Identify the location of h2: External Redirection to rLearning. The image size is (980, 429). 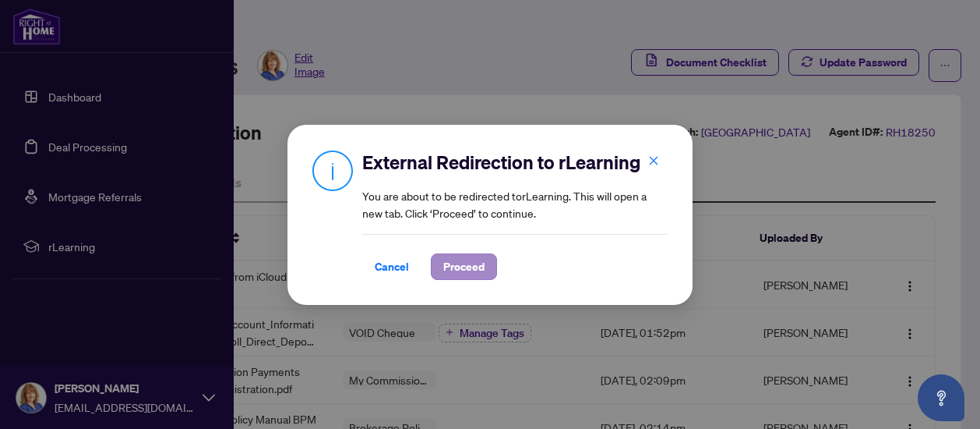
(515, 162).